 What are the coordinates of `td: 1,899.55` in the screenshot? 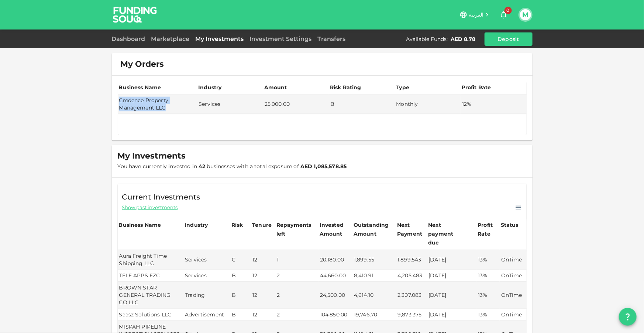 It's located at (375, 260).